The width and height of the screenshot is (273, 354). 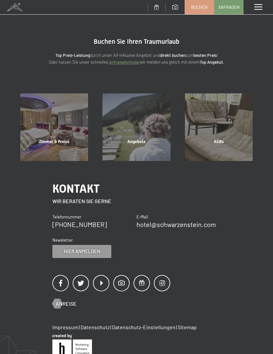 What do you see at coordinates (64, 304) in the screenshot?
I see `a: Anreise` at bounding box center [64, 304].